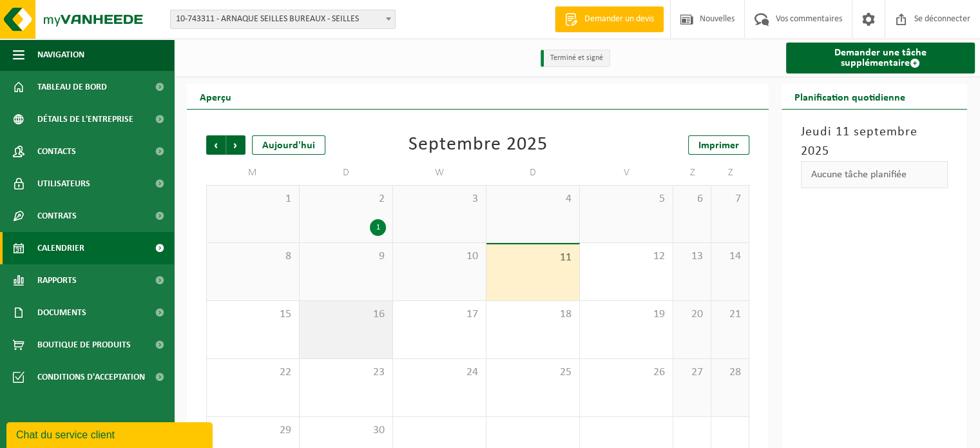 The width and height of the screenshot is (980, 448). I want to click on font: Septembre 2025, so click(478, 145).